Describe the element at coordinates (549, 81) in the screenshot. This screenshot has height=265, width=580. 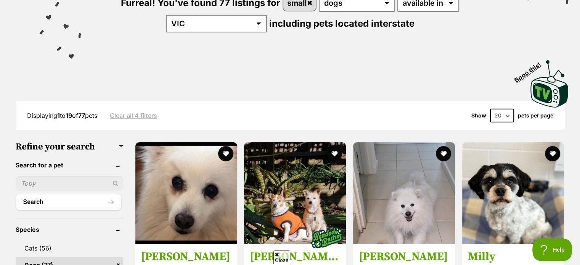
I see `a: Boop this!` at that location.